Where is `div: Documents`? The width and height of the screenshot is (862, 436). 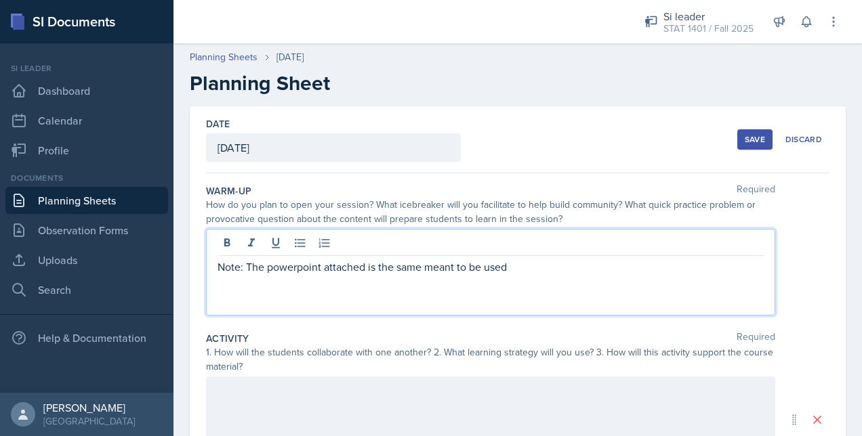 div: Documents is located at coordinates (87, 178).